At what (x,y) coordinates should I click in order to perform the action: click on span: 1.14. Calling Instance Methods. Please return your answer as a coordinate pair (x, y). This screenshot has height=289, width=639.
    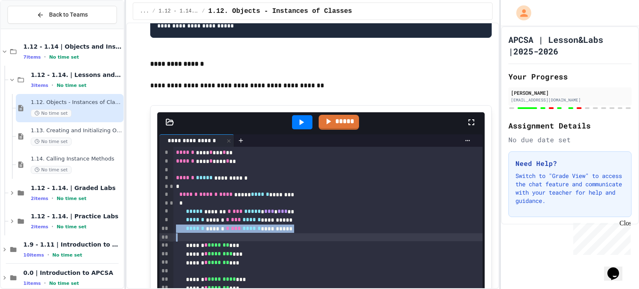
    Looking at the image, I should click on (76, 159).